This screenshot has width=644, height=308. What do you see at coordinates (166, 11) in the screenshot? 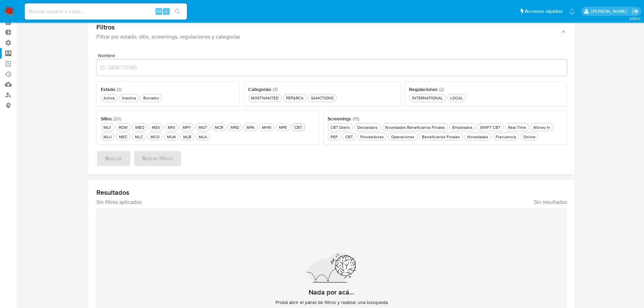
I see `span: s` at bounding box center [166, 11].